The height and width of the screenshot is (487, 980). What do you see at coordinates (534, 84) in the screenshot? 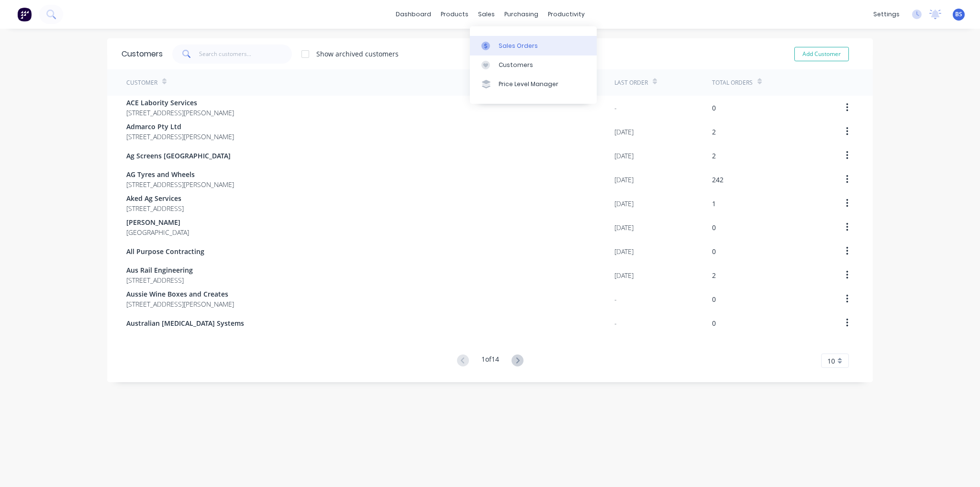
I see `a: Price Level Manager` at bounding box center [534, 84].